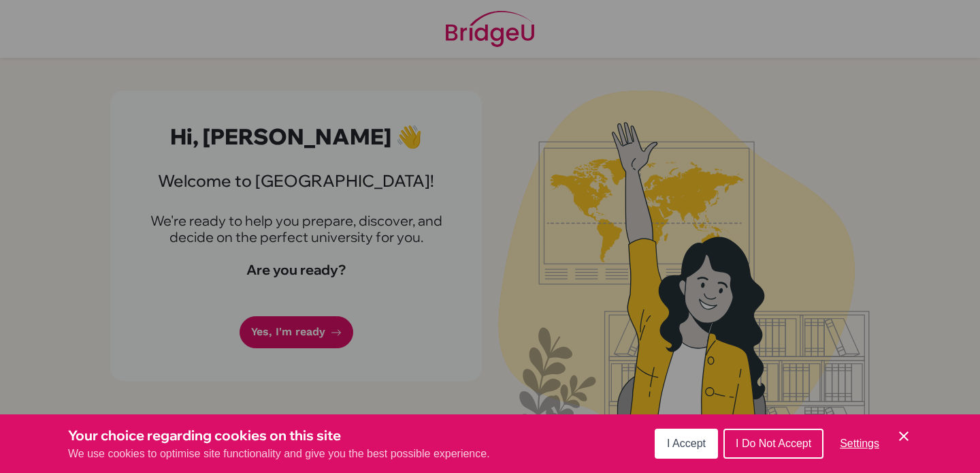 This screenshot has width=980, height=473. I want to click on button: I Accept, so click(686, 444).